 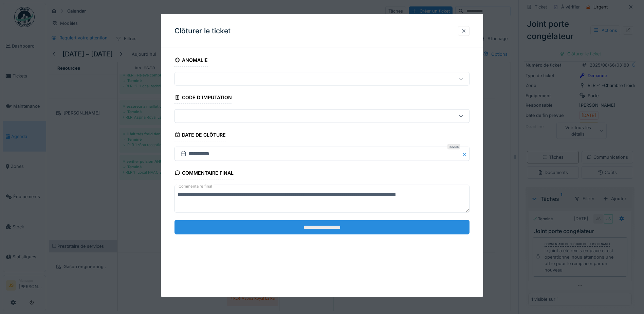 I want to click on h3: Clôturer le ticket, so click(x=202, y=31).